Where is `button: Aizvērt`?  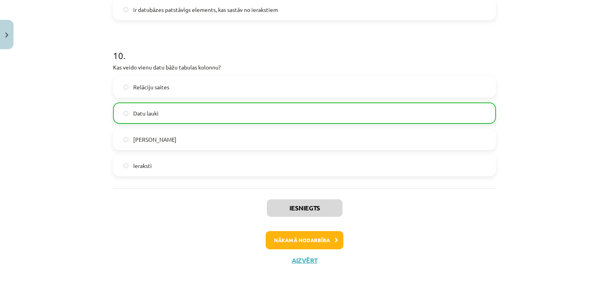
button: Aizvērt is located at coordinates (305, 260).